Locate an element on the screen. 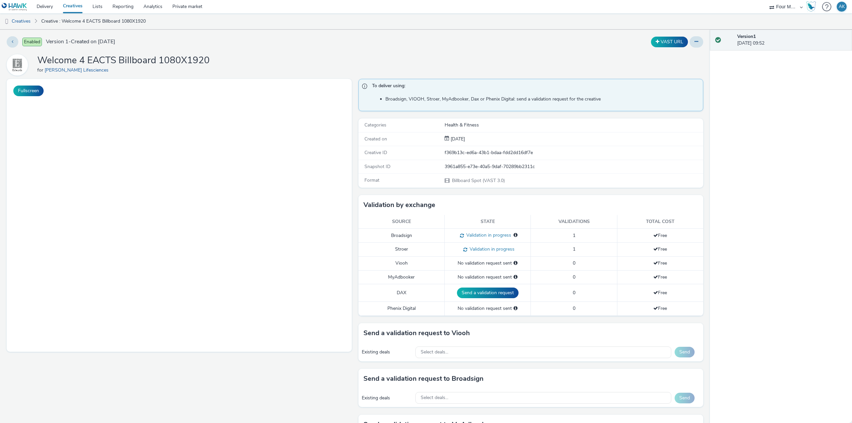 The height and width of the screenshot is (423, 852). span: Categories is located at coordinates (375, 125).